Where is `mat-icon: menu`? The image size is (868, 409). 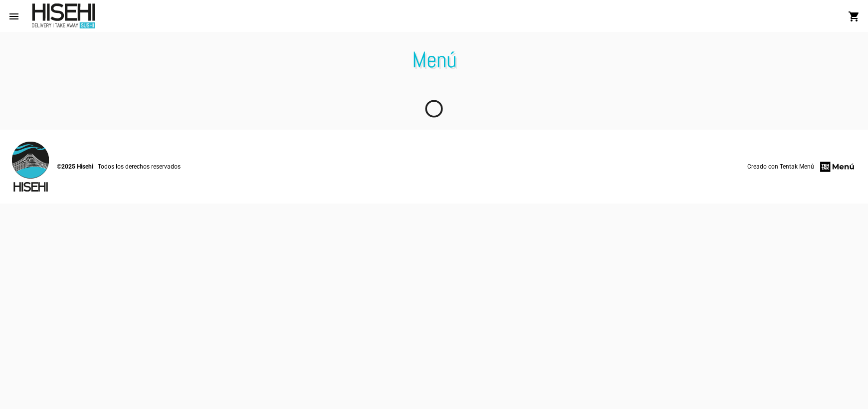
mat-icon: menu is located at coordinates (14, 16).